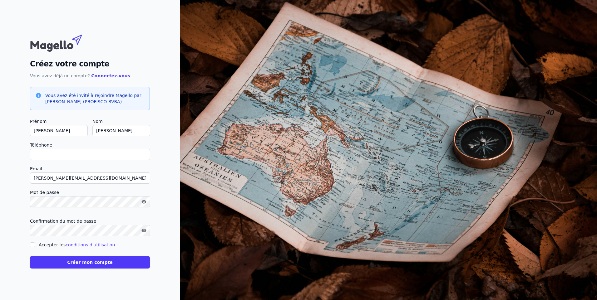 The height and width of the screenshot is (300, 597). Describe the element at coordinates (111, 76) in the screenshot. I see `a: Connectez-vous` at that location.